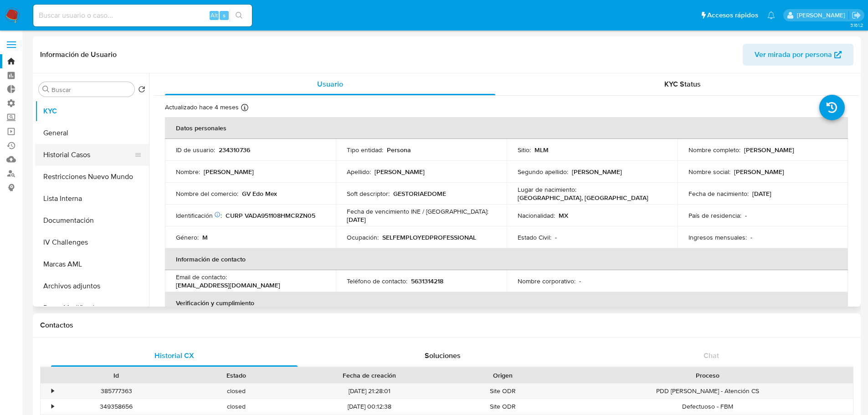  Describe the element at coordinates (78, 55) in the screenshot. I see `h1: Información de Usuario` at that location.